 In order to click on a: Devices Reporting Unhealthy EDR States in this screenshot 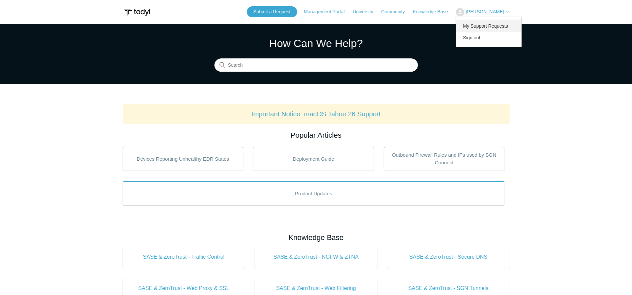, I will do `click(183, 159)`.